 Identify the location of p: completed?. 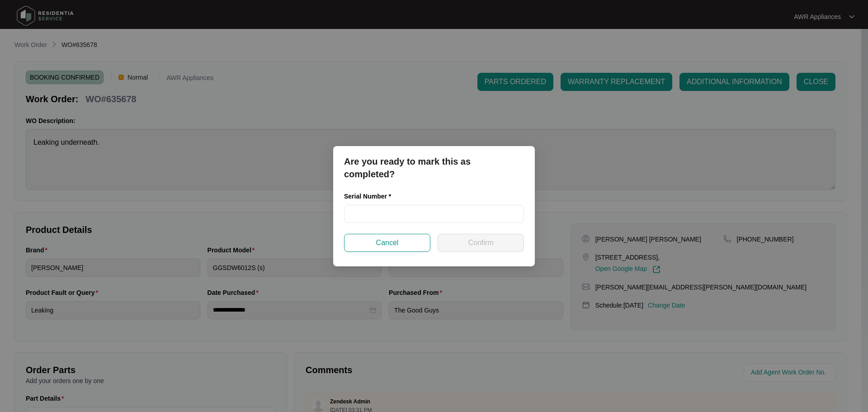
(434, 174).